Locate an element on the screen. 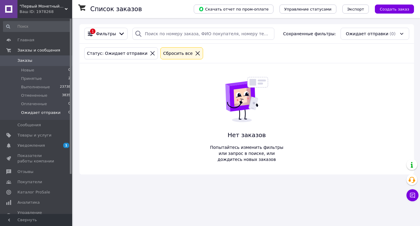 The height and width of the screenshot is (226, 420). h1: Список заказов is located at coordinates (116, 9).